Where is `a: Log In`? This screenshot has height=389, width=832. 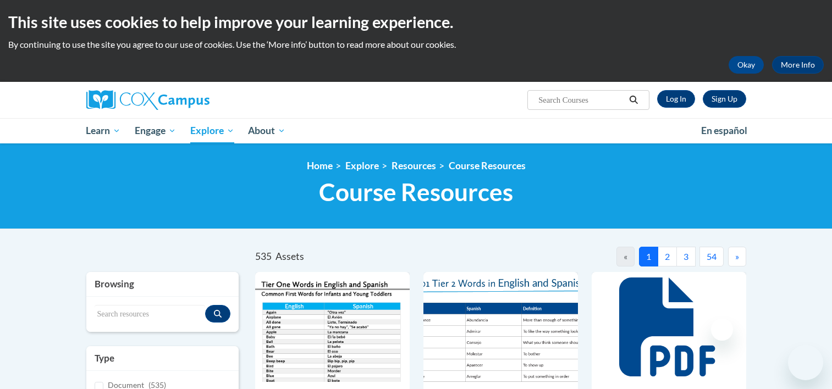 a: Log In is located at coordinates (676, 99).